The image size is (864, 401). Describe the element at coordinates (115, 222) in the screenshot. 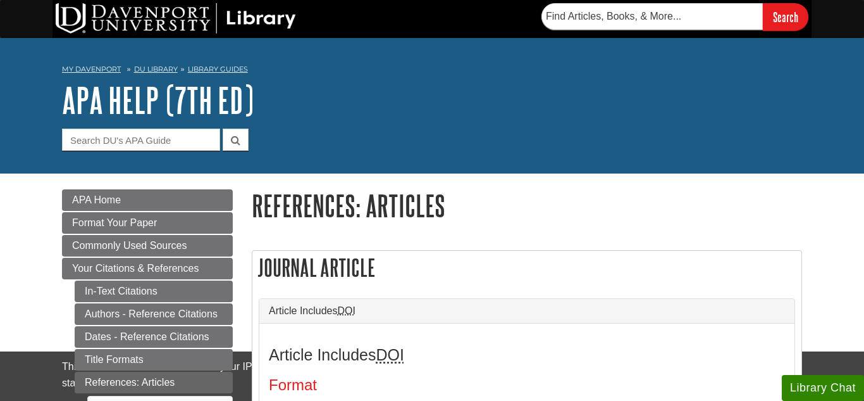

I see `span: Format Your Paper` at that location.